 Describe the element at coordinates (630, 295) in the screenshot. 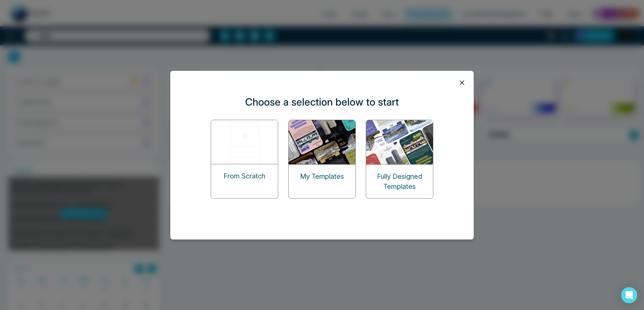

I see `div: Open Intercom Messenger` at that location.